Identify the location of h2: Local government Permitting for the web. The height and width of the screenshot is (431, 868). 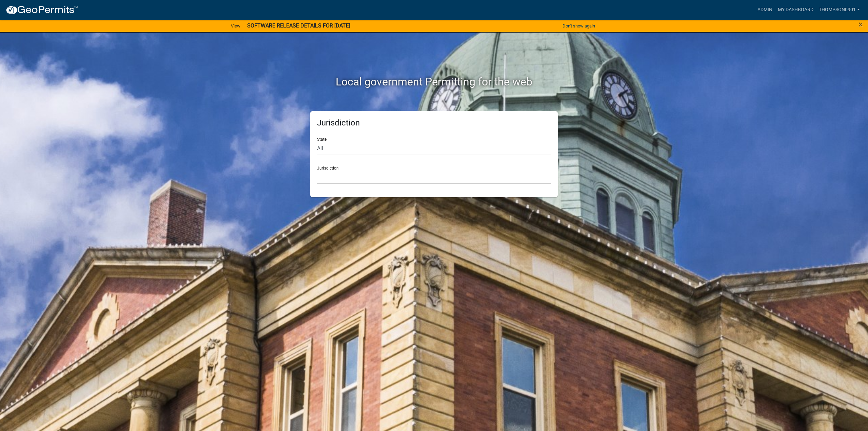
(434, 82).